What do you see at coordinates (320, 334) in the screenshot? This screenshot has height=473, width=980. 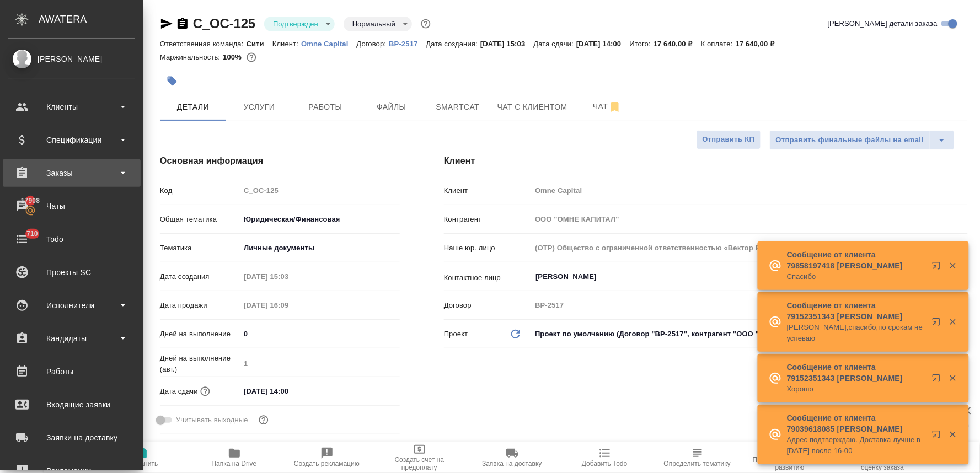 I see `input: ✎ Введи что-нибудь` at bounding box center [320, 334].